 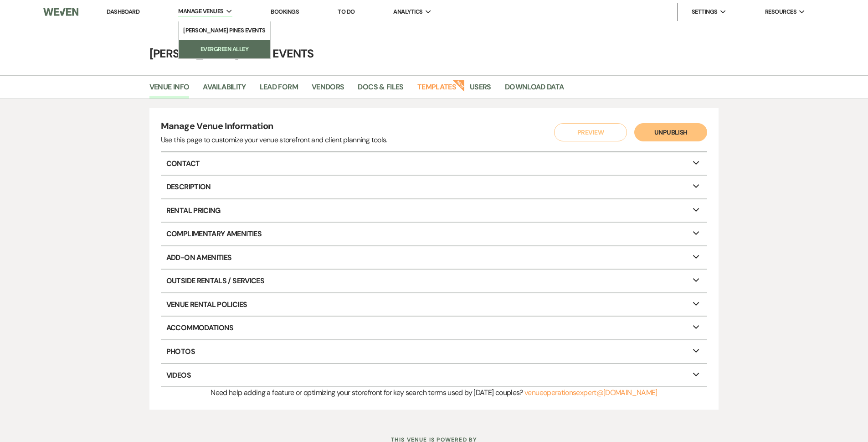 I want to click on a: Docs & Files, so click(x=381, y=89).